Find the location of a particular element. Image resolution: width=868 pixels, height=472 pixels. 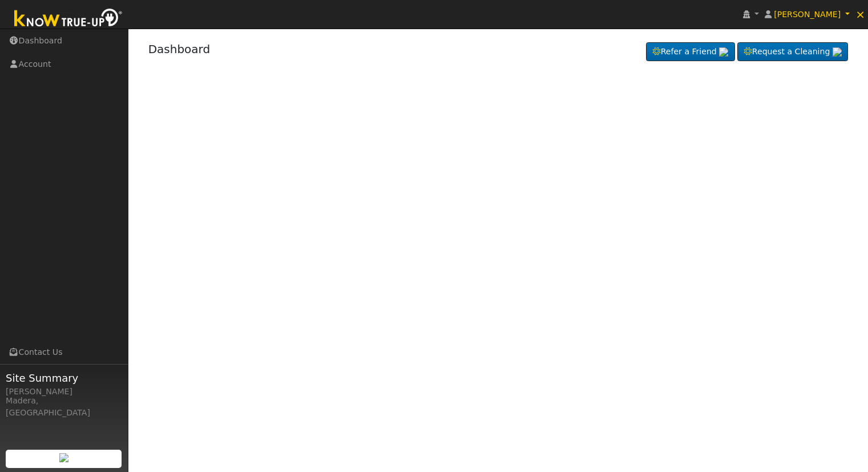

a: Request a Cleaning is located at coordinates (793, 52).